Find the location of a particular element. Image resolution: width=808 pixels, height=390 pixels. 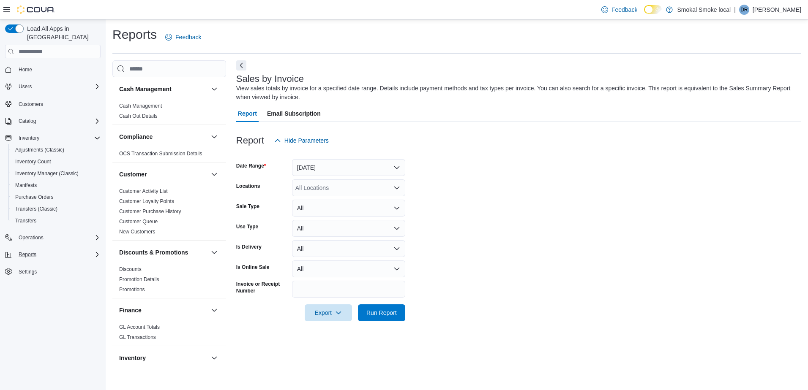

span: Cash Out Details is located at coordinates (138, 116).